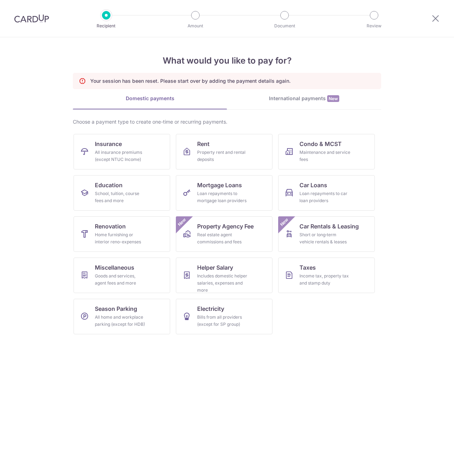 This screenshot has width=454, height=454. Describe the element at coordinates (325, 238) in the screenshot. I see `div: Short or long‑term vehicle rentals & leases` at that location.